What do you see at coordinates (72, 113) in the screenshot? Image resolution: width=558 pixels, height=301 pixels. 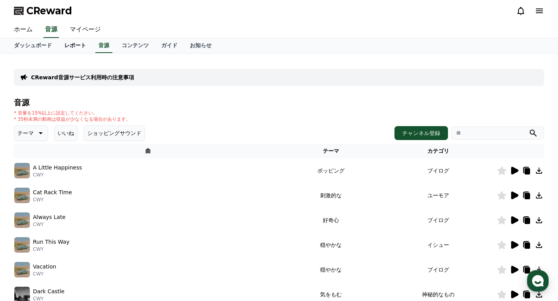 I see `p: * 音量を15%以上に設定してください。` at bounding box center [72, 113].